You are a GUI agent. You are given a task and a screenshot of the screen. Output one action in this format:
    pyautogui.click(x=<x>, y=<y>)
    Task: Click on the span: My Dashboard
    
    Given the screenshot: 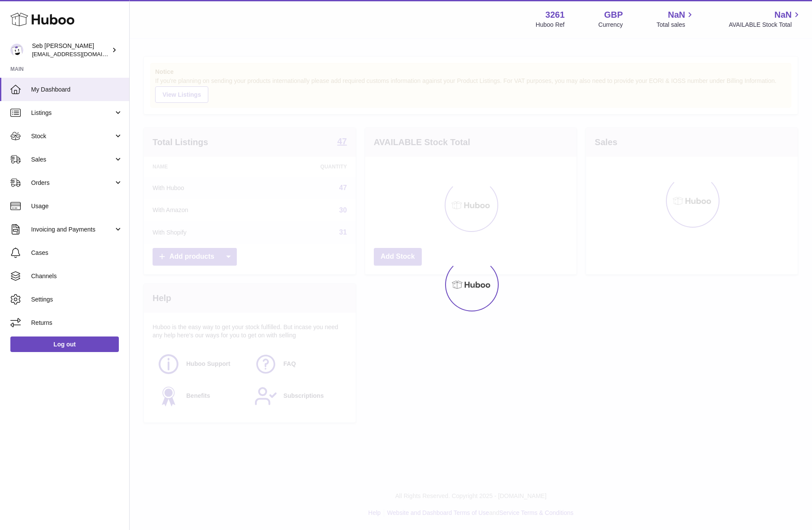 What is the action you would take?
    pyautogui.click(x=77, y=89)
    